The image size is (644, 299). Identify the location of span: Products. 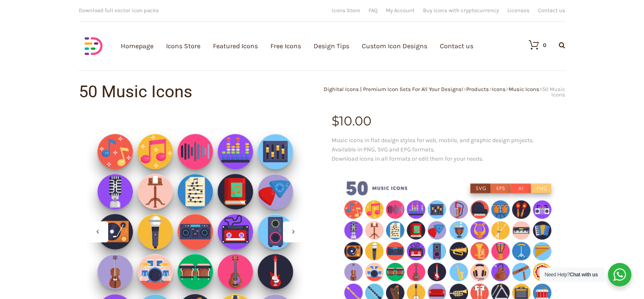
(478, 89).